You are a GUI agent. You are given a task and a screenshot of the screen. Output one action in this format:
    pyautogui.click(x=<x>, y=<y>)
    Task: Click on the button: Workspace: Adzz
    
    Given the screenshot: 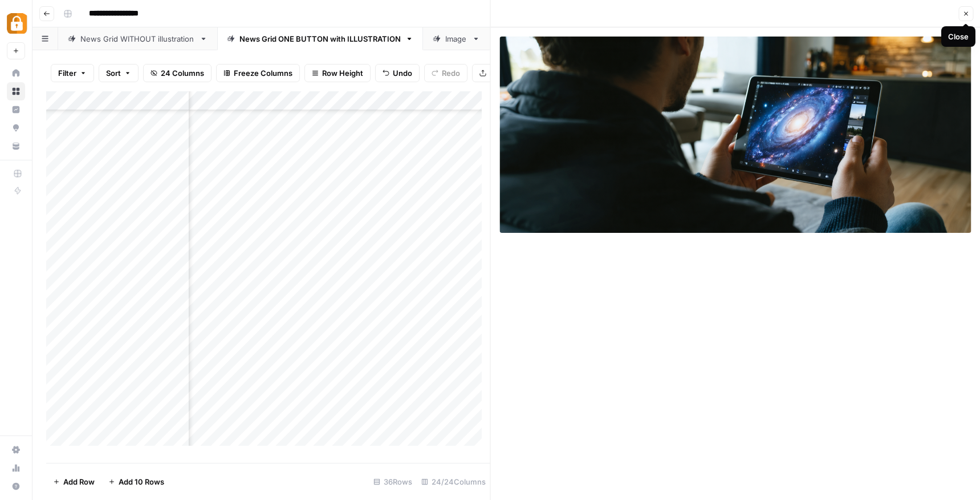 What is the action you would take?
    pyautogui.click(x=16, y=23)
    